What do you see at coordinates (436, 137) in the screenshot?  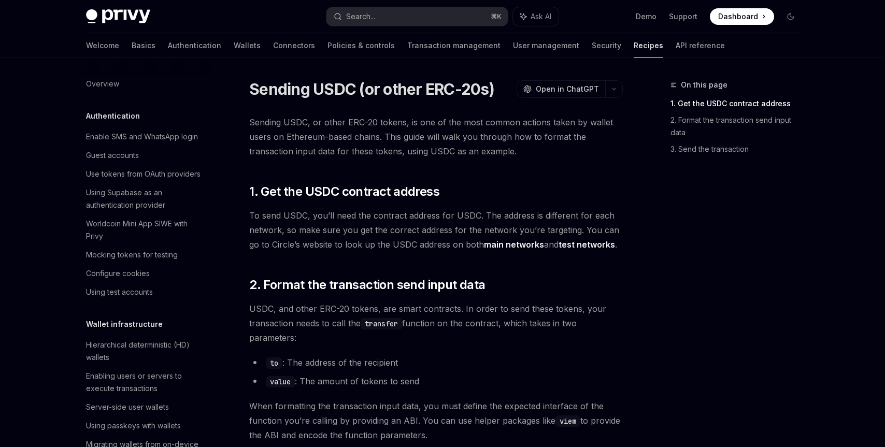 I see `span: Sending USDC, or other ERC-20 tokens, is one of the most common actions taken by wallet users on ...` at bounding box center [436, 137].